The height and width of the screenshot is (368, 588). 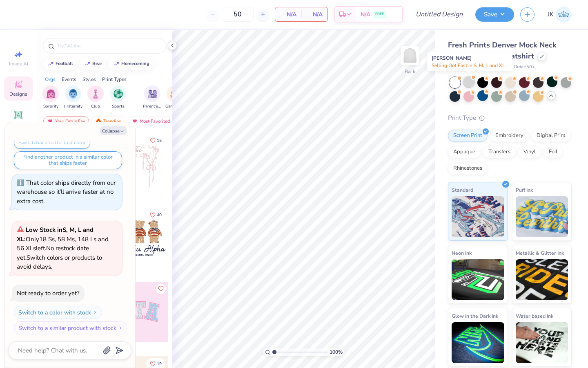 What do you see at coordinates (93, 64) in the screenshot?
I see `button: bear` at bounding box center [93, 64].